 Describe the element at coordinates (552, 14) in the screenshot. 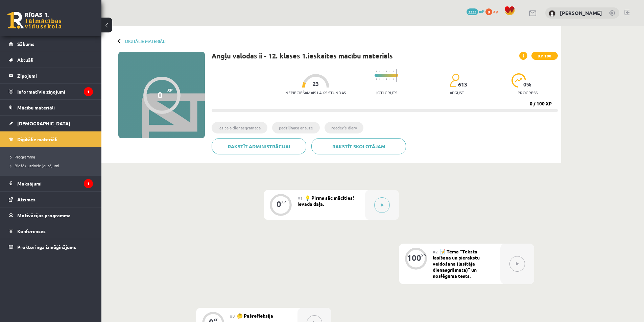

I see `img: Sigurds Kozlovskis` at that location.